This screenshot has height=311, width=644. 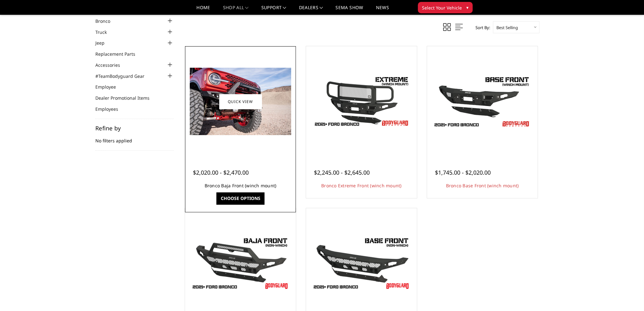 What do you see at coordinates (105, 32) in the screenshot?
I see `a: Truck` at bounding box center [105, 32].